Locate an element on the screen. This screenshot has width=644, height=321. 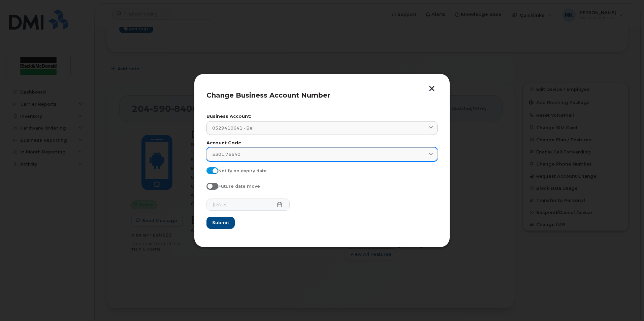
input: Future date move is located at coordinates (209, 185).